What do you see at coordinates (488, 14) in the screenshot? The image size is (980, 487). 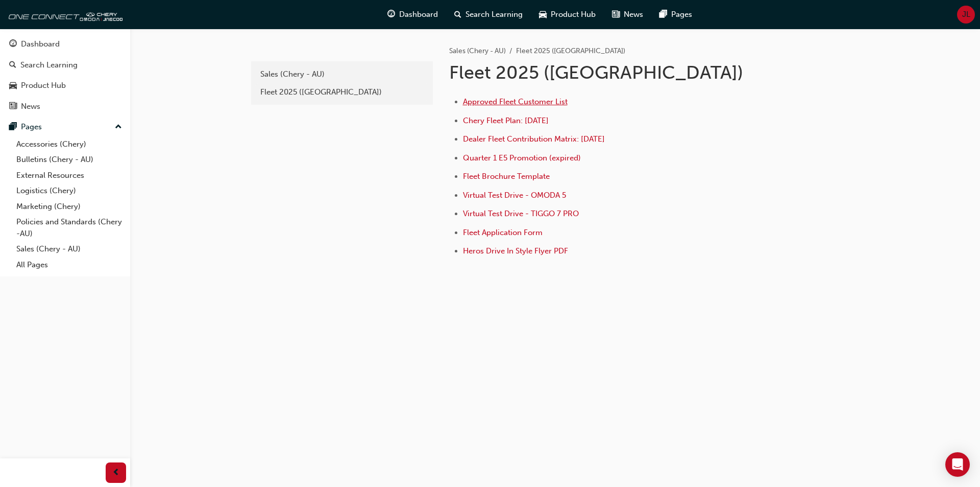 I see `a: search-iconSearch Learning` at bounding box center [488, 14].